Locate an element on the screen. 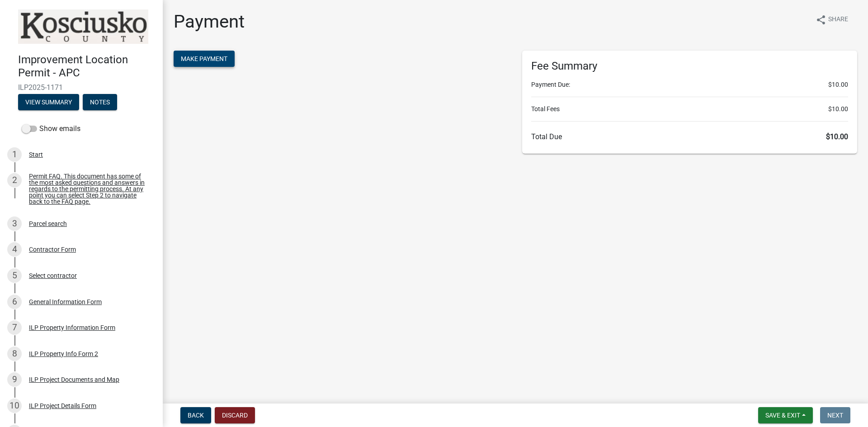 Image resolution: width=868 pixels, height=427 pixels. div: 1 is located at coordinates (14, 155).